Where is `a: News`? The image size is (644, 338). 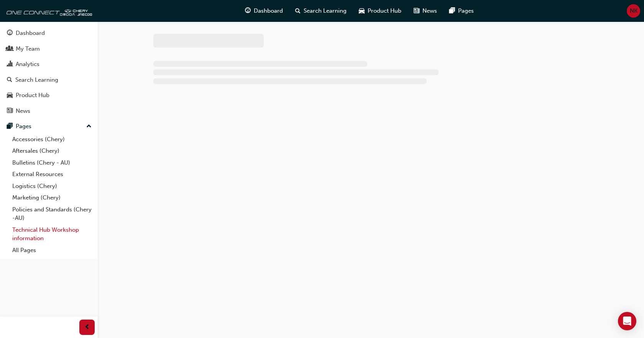 a: News is located at coordinates (49, 111).